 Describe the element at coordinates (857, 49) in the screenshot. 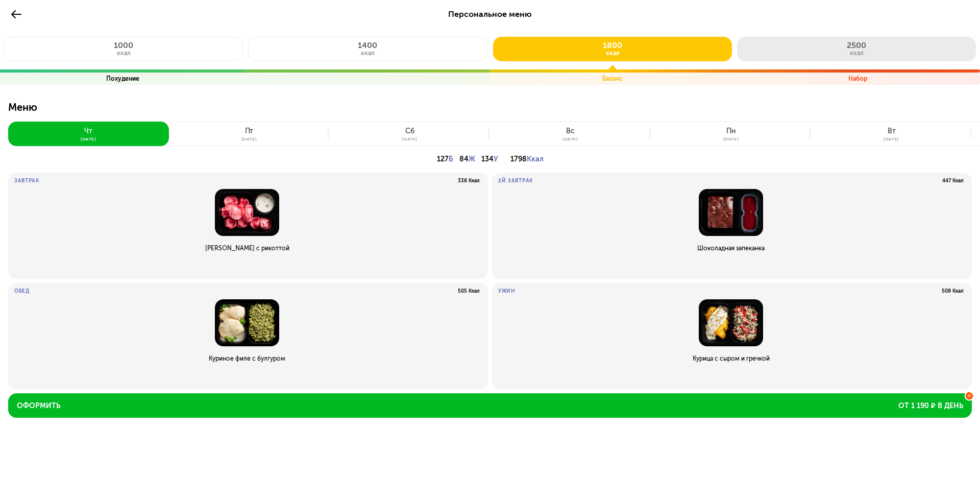

I see `button: 2500ккал` at that location.